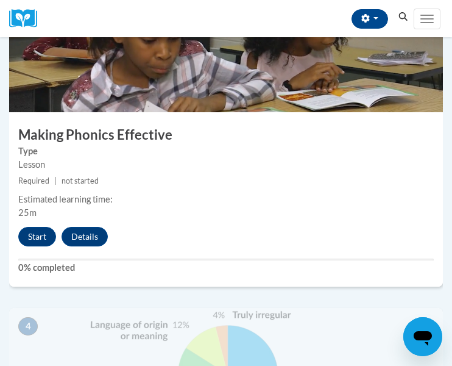 This screenshot has width=452, height=366. What do you see at coordinates (27, 18) in the screenshot?
I see `a: Cox Campus` at bounding box center [27, 18].